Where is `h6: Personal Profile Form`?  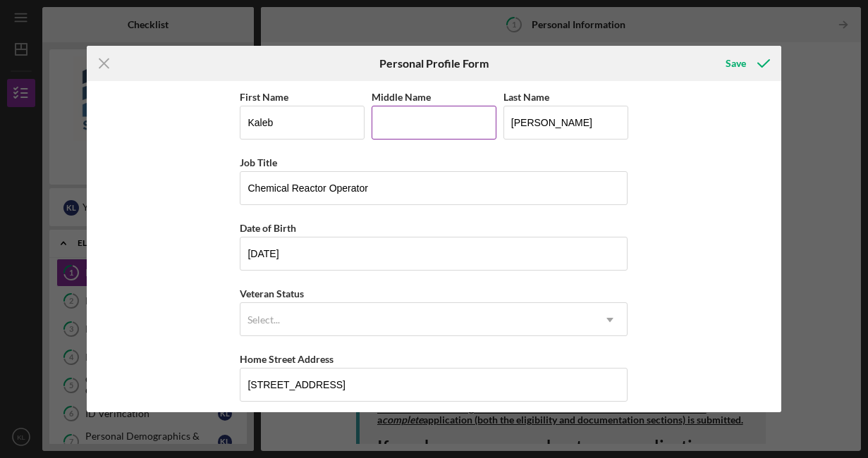
h6: Personal Profile Form is located at coordinates (434, 64).